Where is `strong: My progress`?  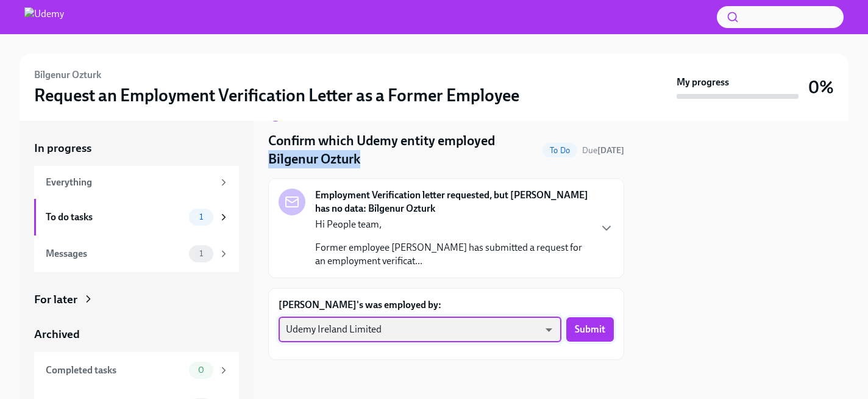 strong: My progress is located at coordinates (703, 82).